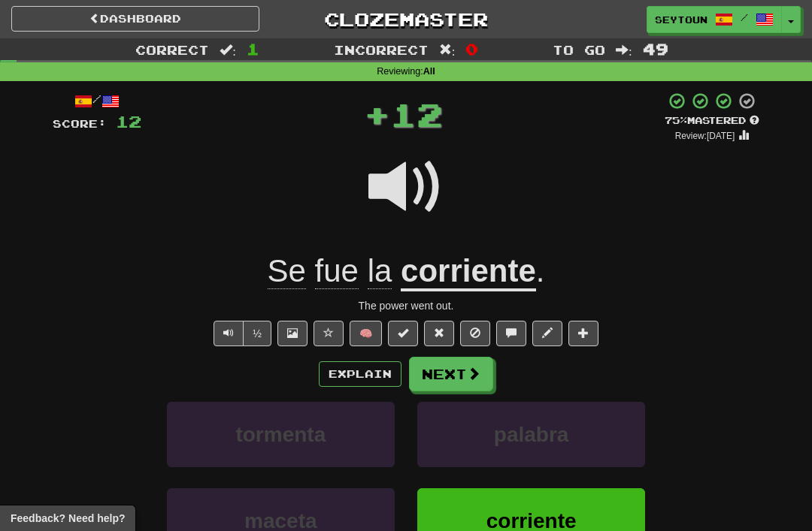 Image resolution: width=812 pixels, height=531 pixels. I want to click on button: palabra, so click(531, 434).